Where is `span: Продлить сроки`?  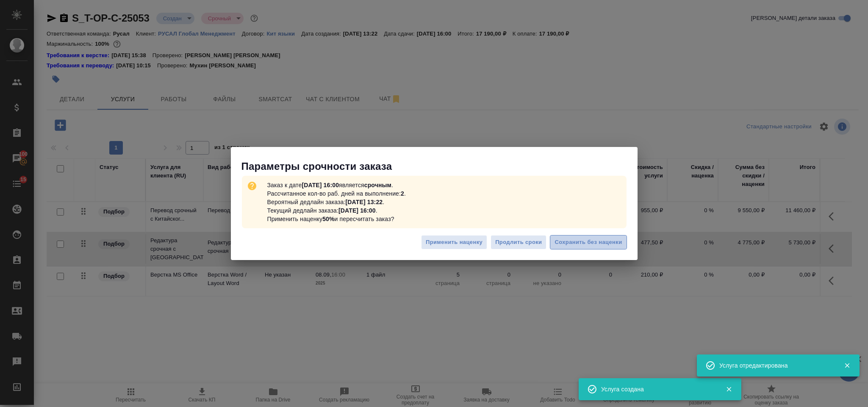 span: Продлить сроки is located at coordinates (518, 242).